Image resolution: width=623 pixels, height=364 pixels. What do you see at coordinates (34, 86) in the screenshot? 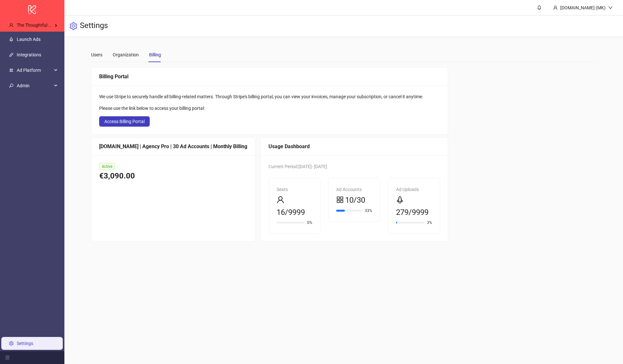
I see `span: Admin` at bounding box center [34, 86].